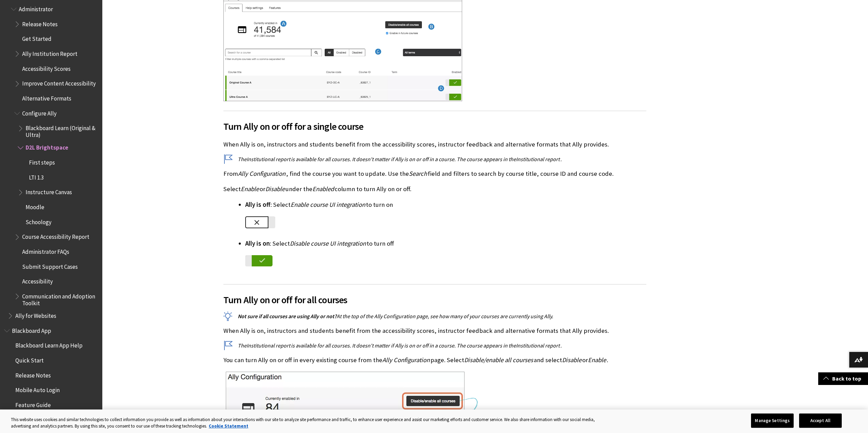 This screenshot has height=433, width=868. What do you see at coordinates (435, 300) in the screenshot?
I see `span: Turn Ally on or off for all courses` at bounding box center [435, 300].